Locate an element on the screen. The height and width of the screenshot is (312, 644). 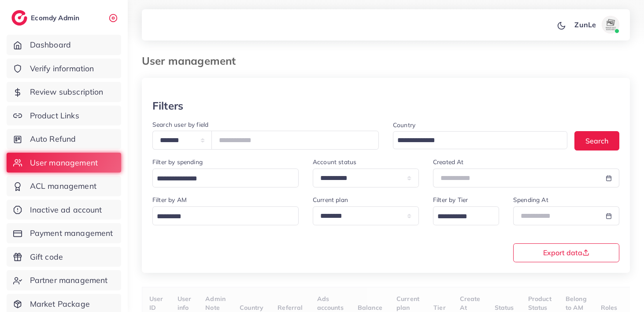
span: Market Package is located at coordinates (60, 304).